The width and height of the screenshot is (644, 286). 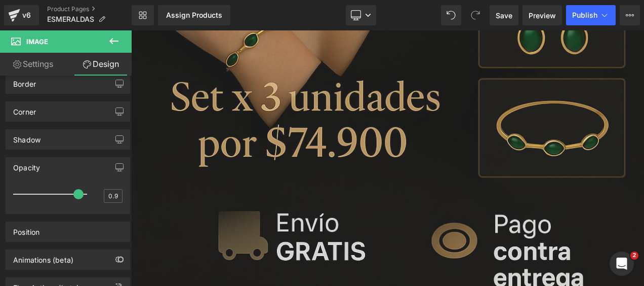 I want to click on button: Undo, so click(x=451, y=15).